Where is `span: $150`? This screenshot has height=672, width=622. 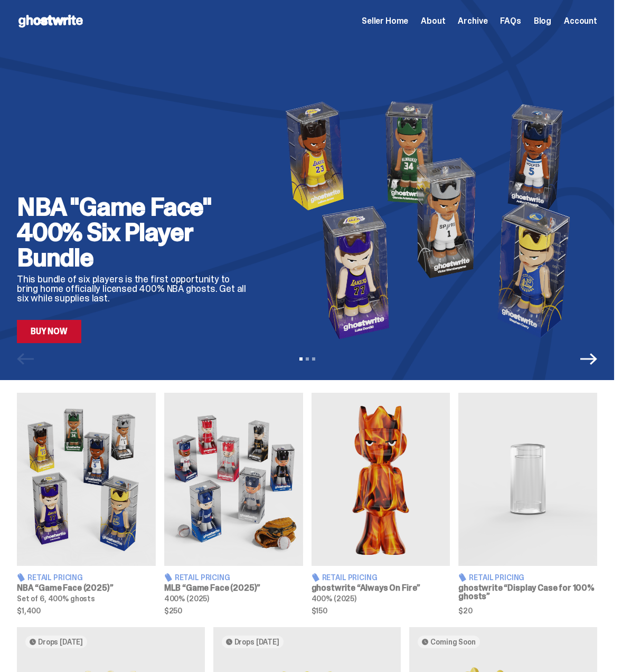
span: $150 is located at coordinates (381, 611).